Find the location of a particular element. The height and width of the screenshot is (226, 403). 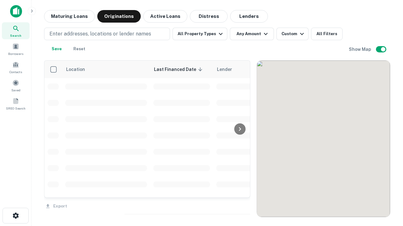

div: Custom is located at coordinates (293, 34).